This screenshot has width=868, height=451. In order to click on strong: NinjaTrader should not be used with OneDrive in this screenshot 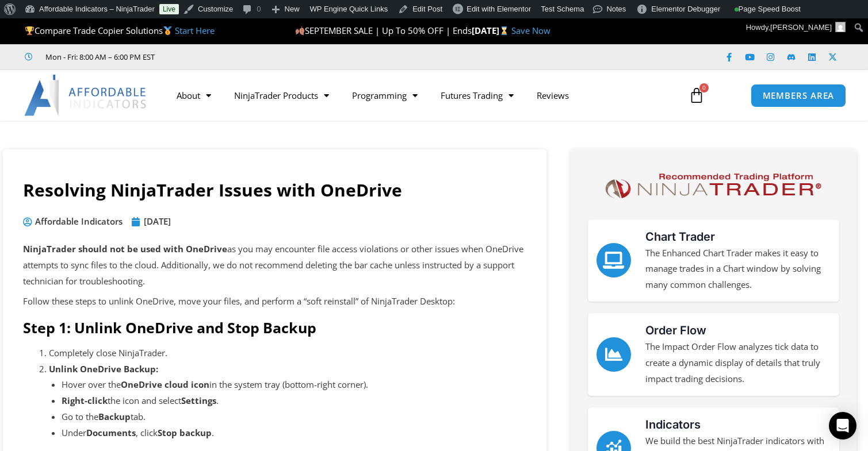, I will do `click(125, 249)`.